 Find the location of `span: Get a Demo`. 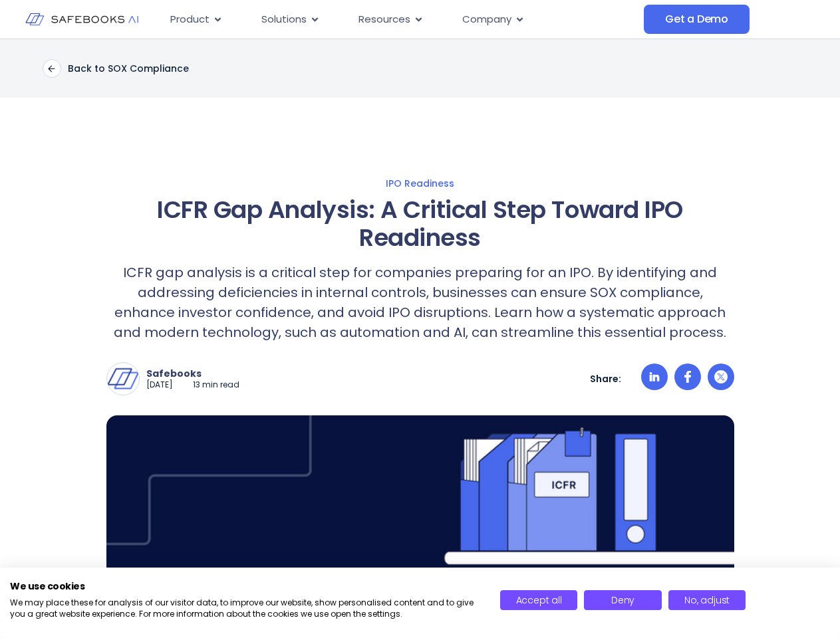

span: Get a Demo is located at coordinates (696, 19).